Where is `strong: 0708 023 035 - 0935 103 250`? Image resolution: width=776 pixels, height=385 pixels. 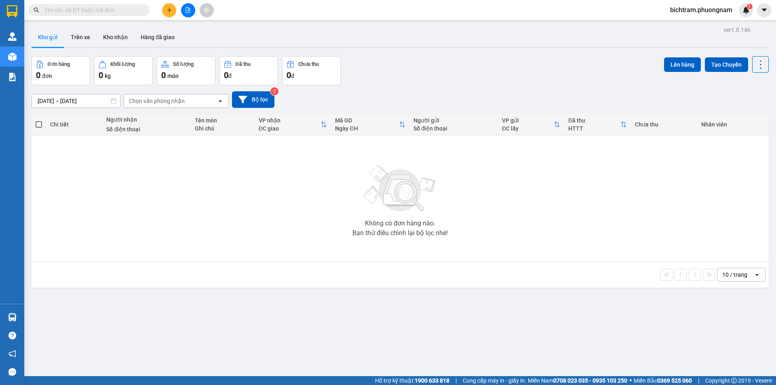 strong: 0708 023 035 - 0935 103 250 is located at coordinates (590, 381).